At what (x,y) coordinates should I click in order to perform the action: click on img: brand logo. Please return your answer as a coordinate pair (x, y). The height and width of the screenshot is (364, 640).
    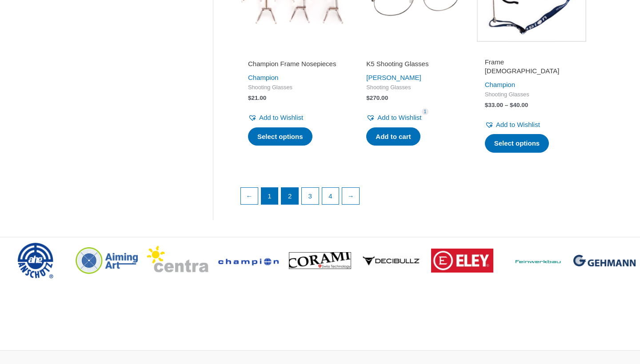
    Looking at the image, I should click on (462, 261).